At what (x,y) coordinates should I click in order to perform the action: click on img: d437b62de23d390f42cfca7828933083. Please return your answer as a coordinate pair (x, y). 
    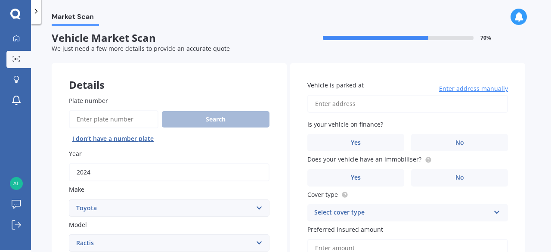
    Looking at the image, I should click on (16, 184).